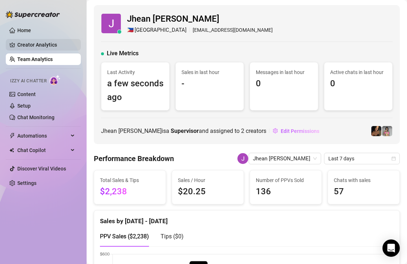 Image resolution: width=407 pixels, height=264 pixels. I want to click on span: 2, so click(242, 131).